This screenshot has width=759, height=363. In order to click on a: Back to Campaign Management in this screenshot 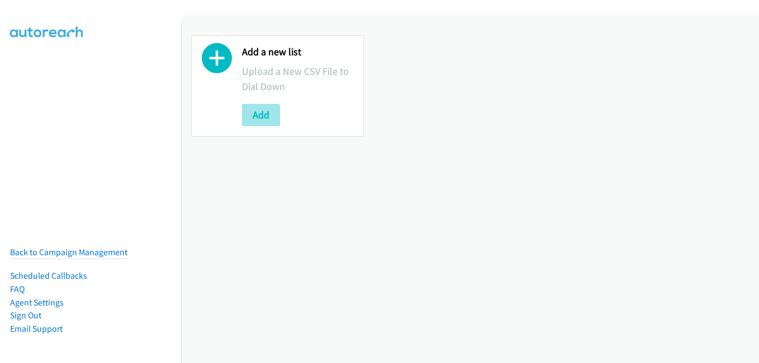, I will do `click(69, 252)`.